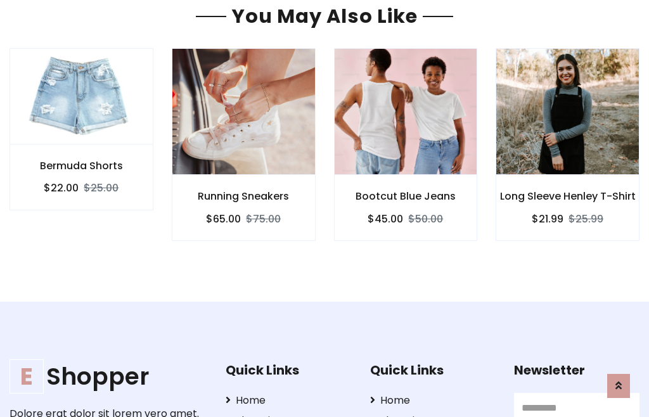  What do you see at coordinates (27, 377) in the screenshot?
I see `span: E` at bounding box center [27, 377].